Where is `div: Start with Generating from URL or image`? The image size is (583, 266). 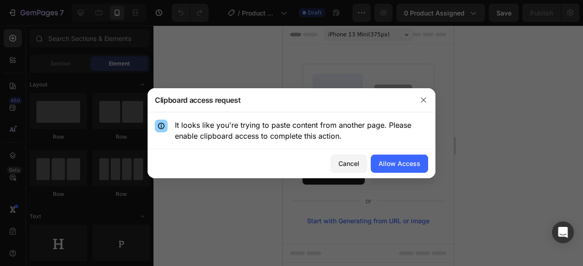 div: Start with Generating from URL or image is located at coordinates (85, 196).